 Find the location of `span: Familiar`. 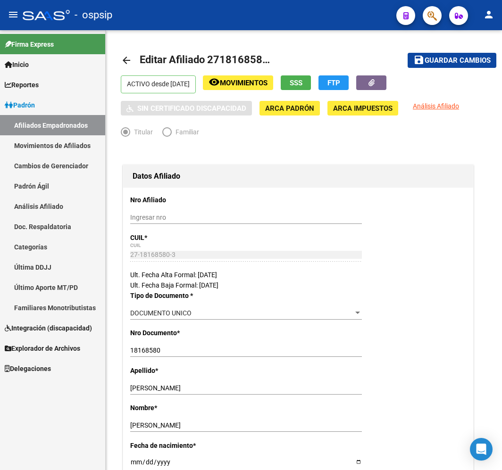

span: Familiar is located at coordinates (185, 132).